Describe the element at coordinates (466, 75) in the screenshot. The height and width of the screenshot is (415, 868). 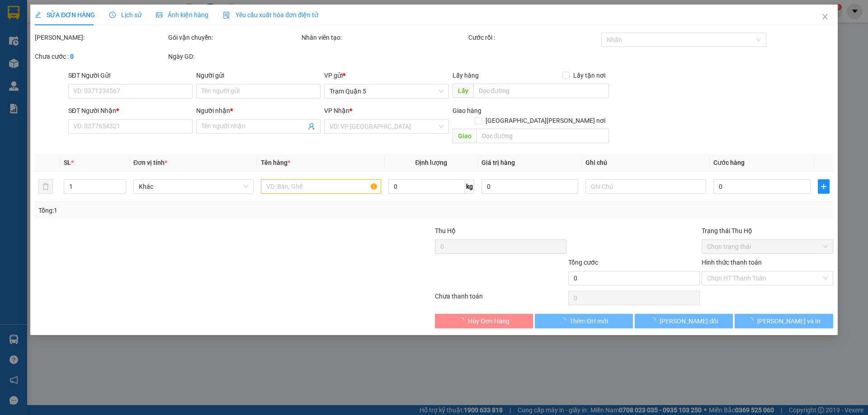
I see `span: Lấy hàng` at that location.